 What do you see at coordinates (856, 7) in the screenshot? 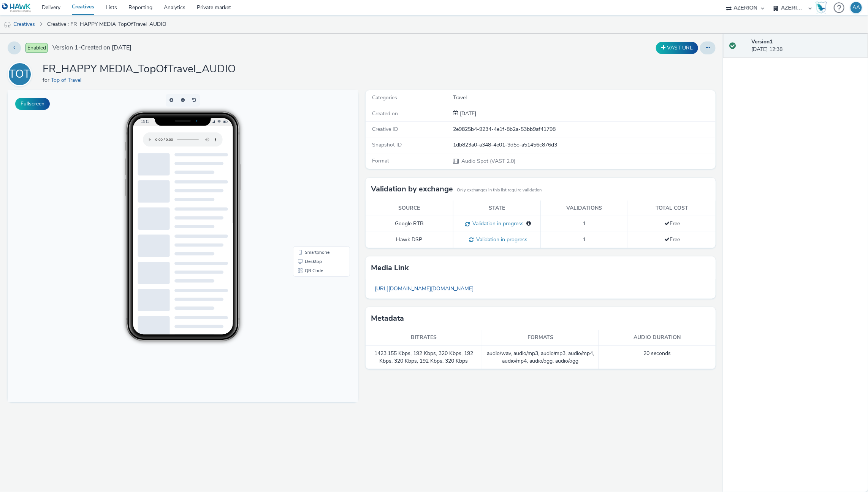
I see `div: AA` at bounding box center [856, 7].